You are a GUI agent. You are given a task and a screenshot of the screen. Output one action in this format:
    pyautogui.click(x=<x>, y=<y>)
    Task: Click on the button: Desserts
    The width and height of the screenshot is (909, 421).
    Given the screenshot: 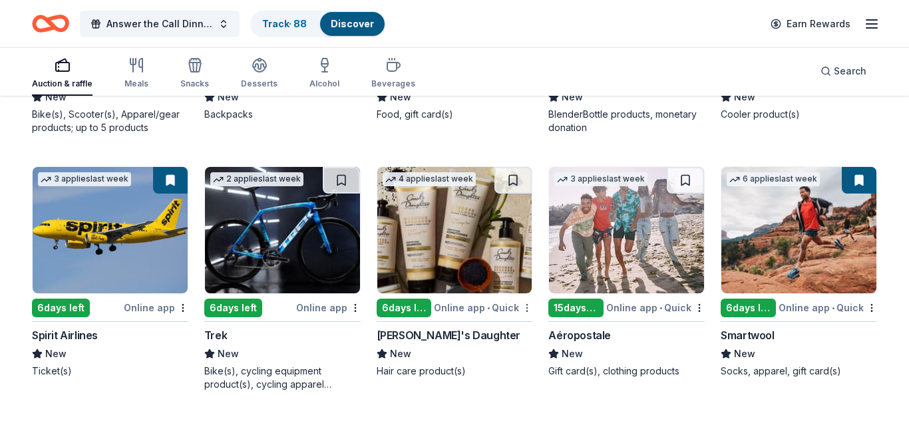 What is the action you would take?
    pyautogui.click(x=259, y=74)
    